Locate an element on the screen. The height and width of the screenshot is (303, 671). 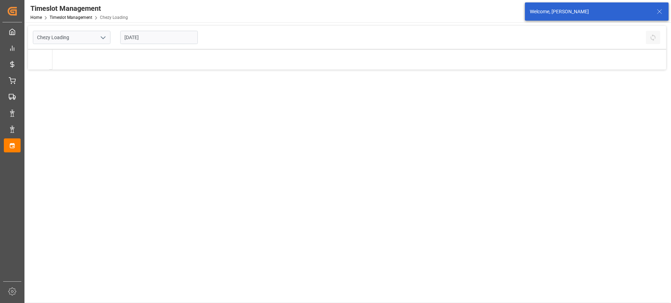
a: Home is located at coordinates (36, 17).